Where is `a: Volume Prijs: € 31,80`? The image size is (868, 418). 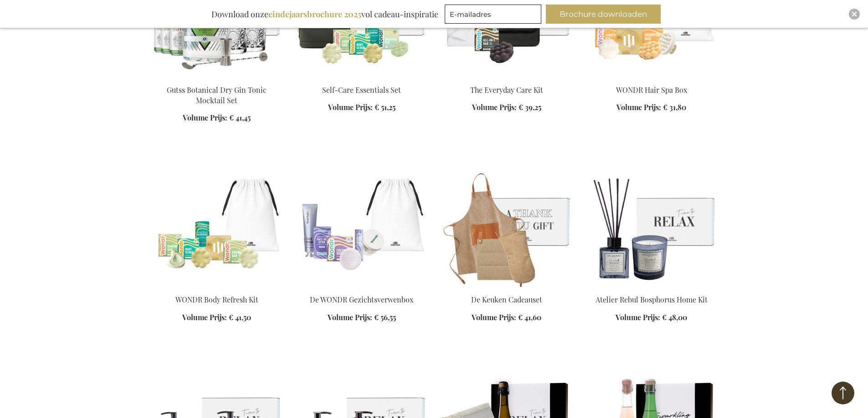 a: Volume Prijs: € 31,80 is located at coordinates (651, 107).